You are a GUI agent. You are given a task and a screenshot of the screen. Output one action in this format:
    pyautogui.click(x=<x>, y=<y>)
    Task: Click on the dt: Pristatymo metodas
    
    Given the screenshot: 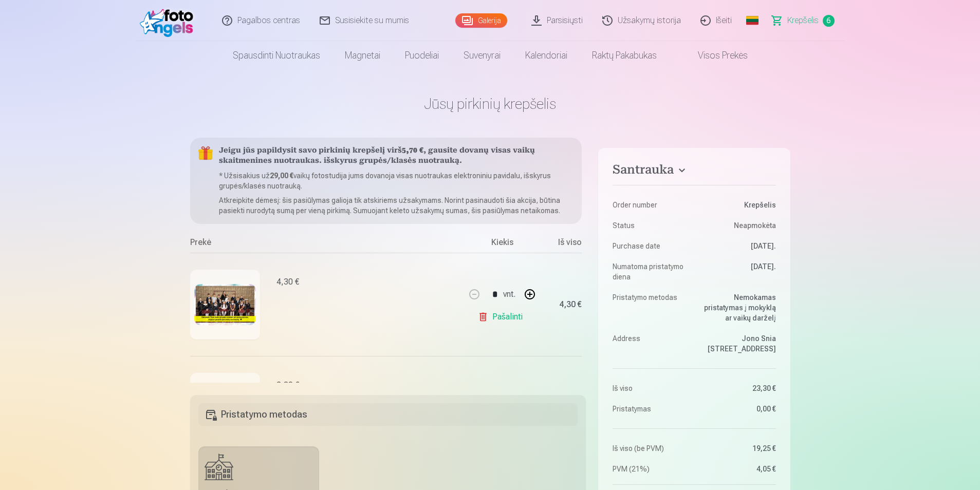 What is the action you would take?
    pyautogui.click(x=650, y=307)
    